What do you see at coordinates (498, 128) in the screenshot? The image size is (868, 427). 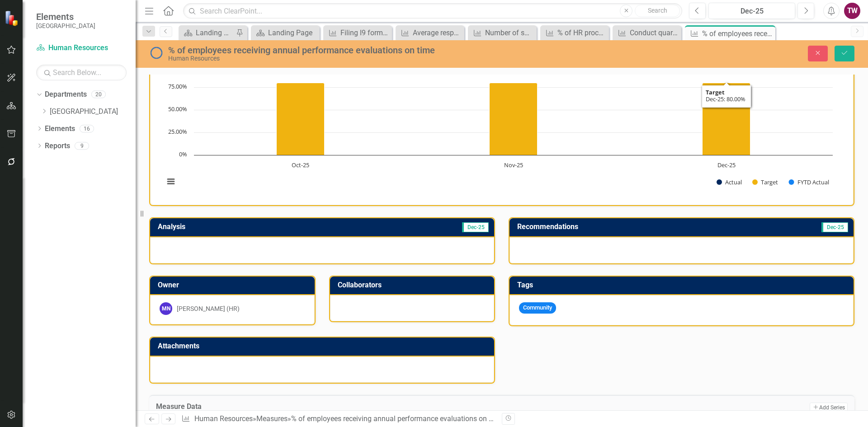 I see `svg: Interactive chart` at bounding box center [498, 128].